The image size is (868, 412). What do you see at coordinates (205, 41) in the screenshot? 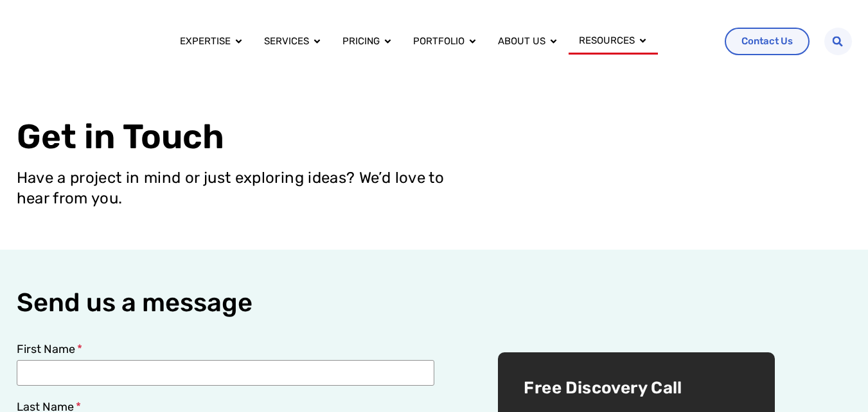
I see `span: Expertise` at bounding box center [205, 41].